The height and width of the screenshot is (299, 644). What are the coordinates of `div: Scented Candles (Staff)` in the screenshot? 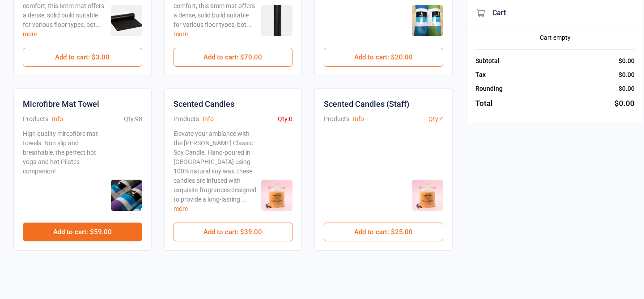 It's located at (367, 104).